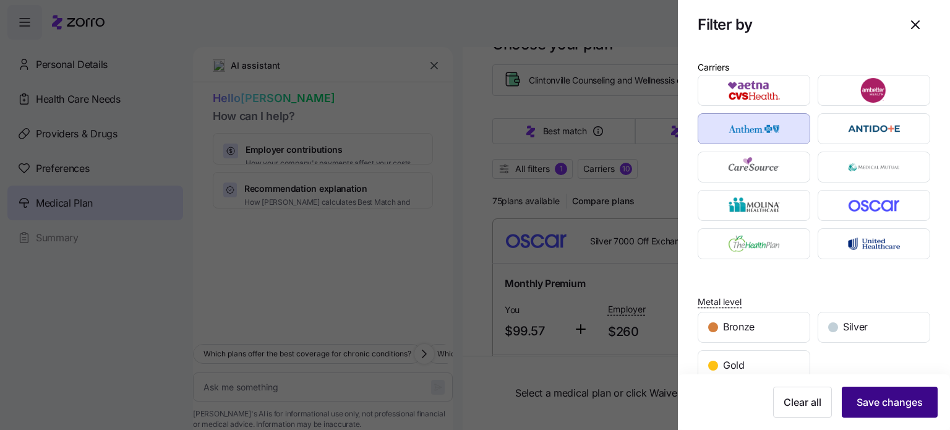  I want to click on button: Save changes, so click(889, 402).